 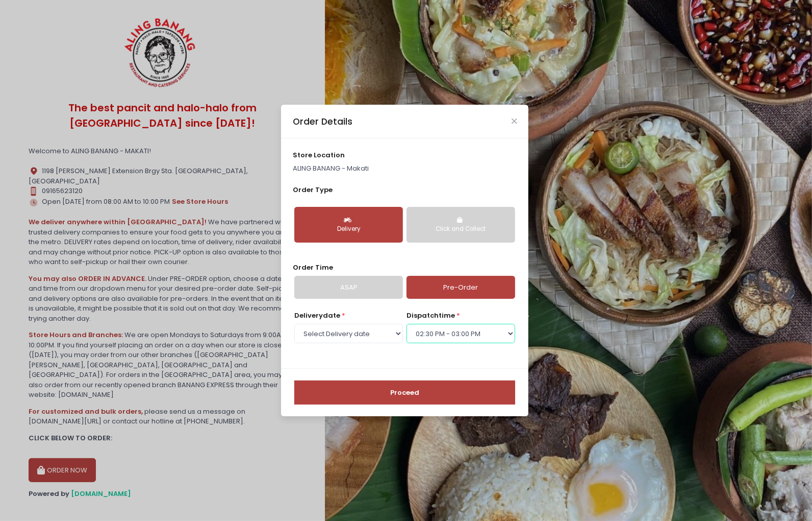 What do you see at coordinates (319, 155) in the screenshot?
I see `span: store location` at bounding box center [319, 155].